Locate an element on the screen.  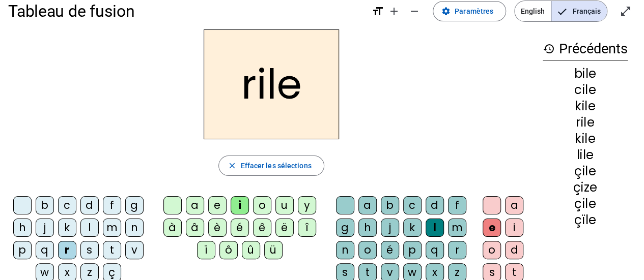
span: Paramètres is located at coordinates (474, 11).